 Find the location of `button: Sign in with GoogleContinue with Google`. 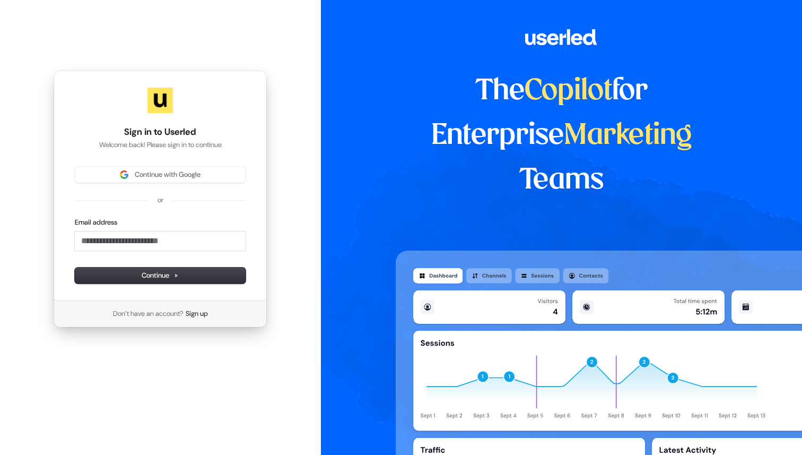

button: Sign in with GoogleContinue with Google is located at coordinates (160, 175).